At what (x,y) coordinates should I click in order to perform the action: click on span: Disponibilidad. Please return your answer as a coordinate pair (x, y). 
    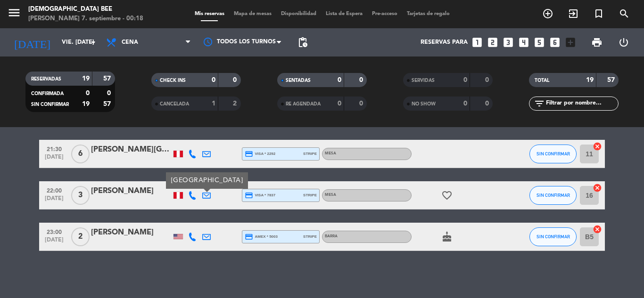
    Looking at the image, I should click on (298, 13).